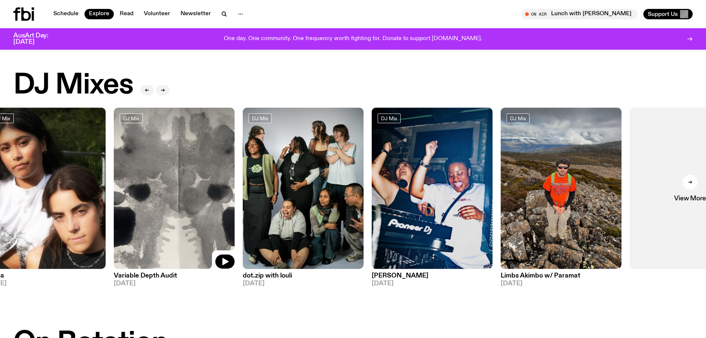 The height and width of the screenshot is (338, 706). Describe the element at coordinates (174, 275) in the screenshot. I see `h3: Variable Depth Audit` at that location.